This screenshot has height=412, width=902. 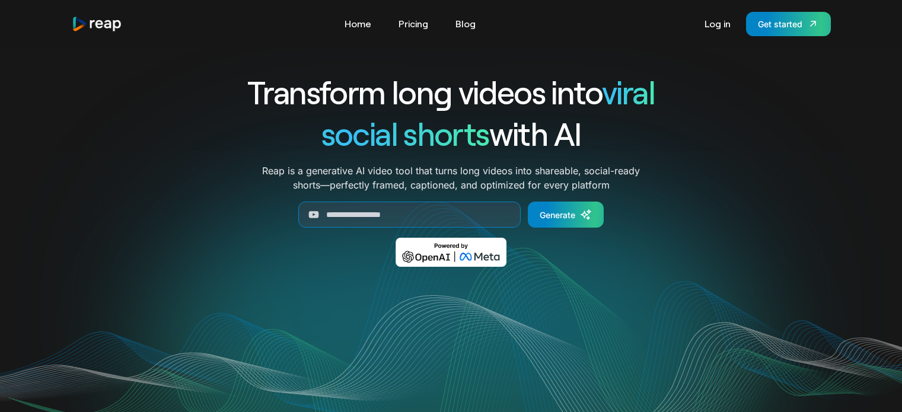 What do you see at coordinates (451, 252) in the screenshot?
I see `img: Powered by OpenAI & Meta` at bounding box center [451, 252].